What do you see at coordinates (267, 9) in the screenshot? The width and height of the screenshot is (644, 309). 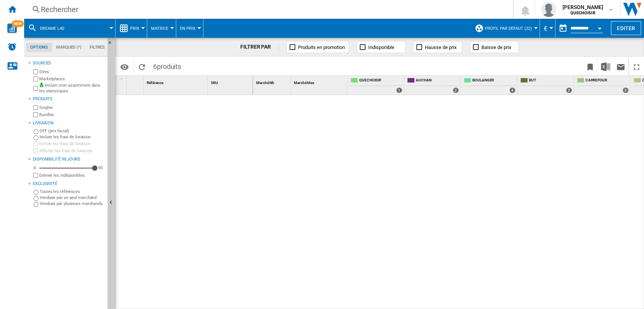 I see `div: Rechercher` at bounding box center [267, 9].